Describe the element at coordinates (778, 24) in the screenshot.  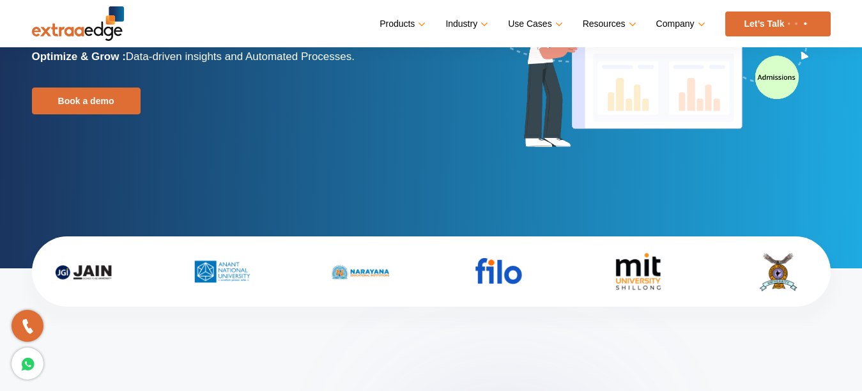
I see `a: Let’s Talk` at that location.